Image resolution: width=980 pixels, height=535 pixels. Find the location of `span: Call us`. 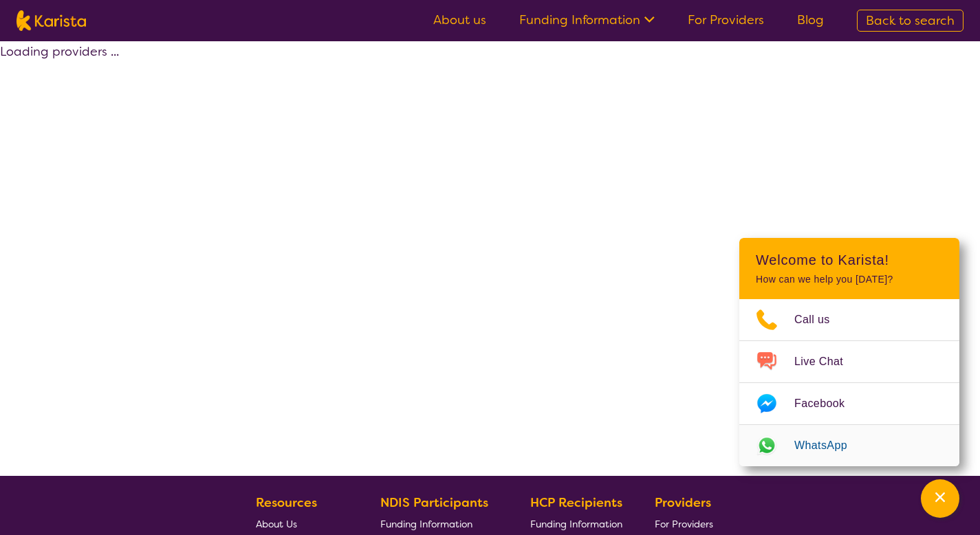

span: Call us is located at coordinates (820, 320).